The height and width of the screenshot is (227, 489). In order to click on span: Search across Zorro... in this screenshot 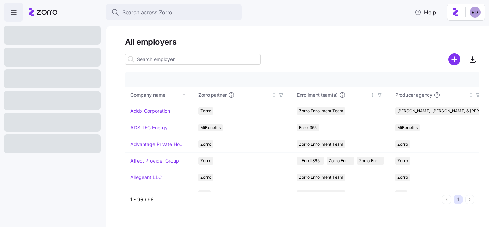, I will do `click(150, 12)`.